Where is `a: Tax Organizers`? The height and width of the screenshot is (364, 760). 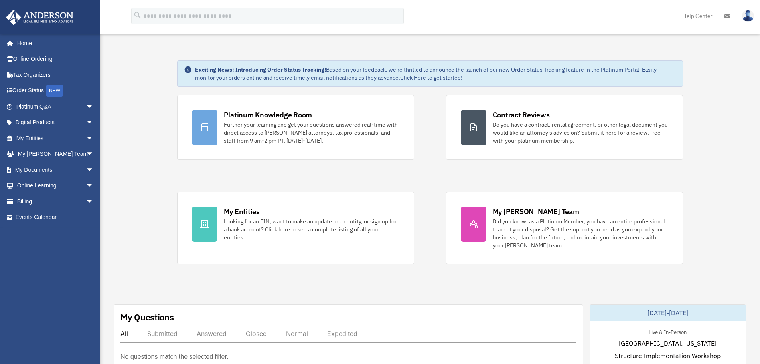
a: Tax Organizers is located at coordinates (55, 75).